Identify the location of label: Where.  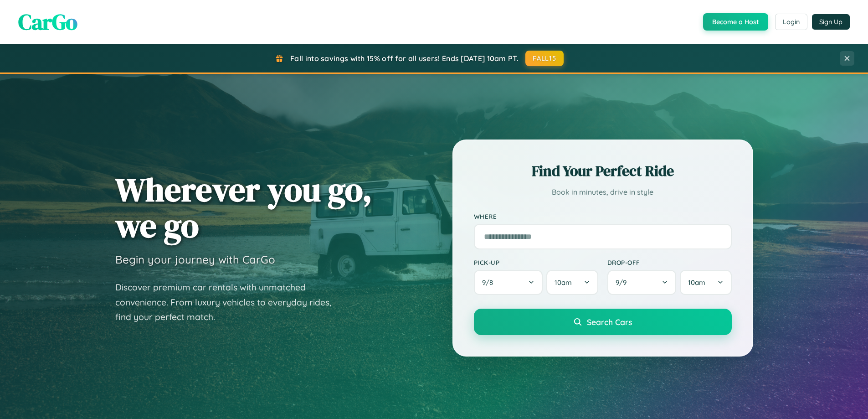
(603, 216).